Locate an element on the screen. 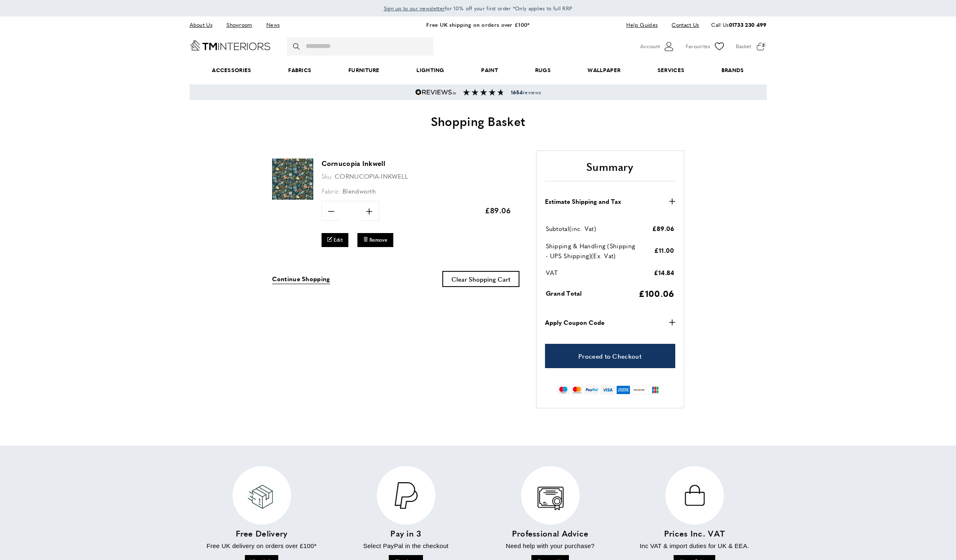  a: Continue Shopping is located at coordinates (301, 278).